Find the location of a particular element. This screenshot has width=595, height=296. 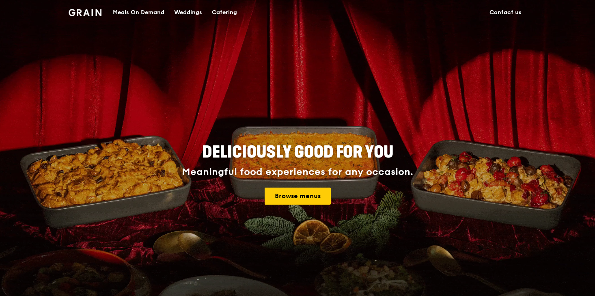

div: Meals On Demand is located at coordinates (138, 13).